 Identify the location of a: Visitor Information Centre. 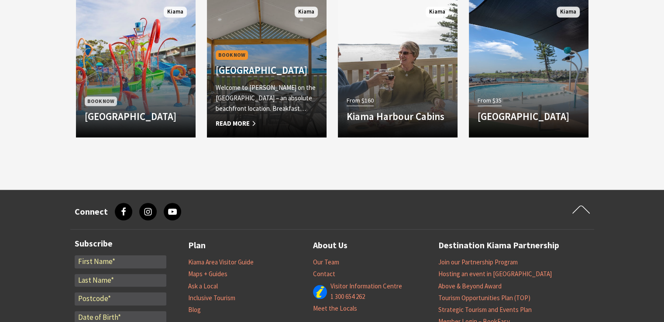
(366, 286).